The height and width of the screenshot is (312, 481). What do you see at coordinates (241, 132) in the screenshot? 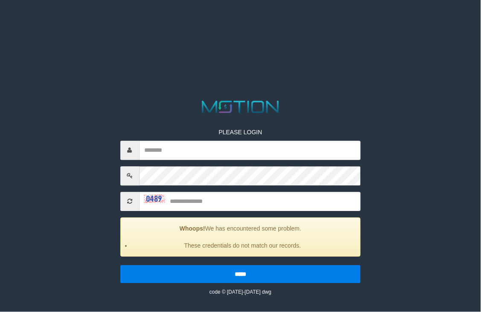
I see `p: PLEASE LOGIN` at bounding box center [241, 132].